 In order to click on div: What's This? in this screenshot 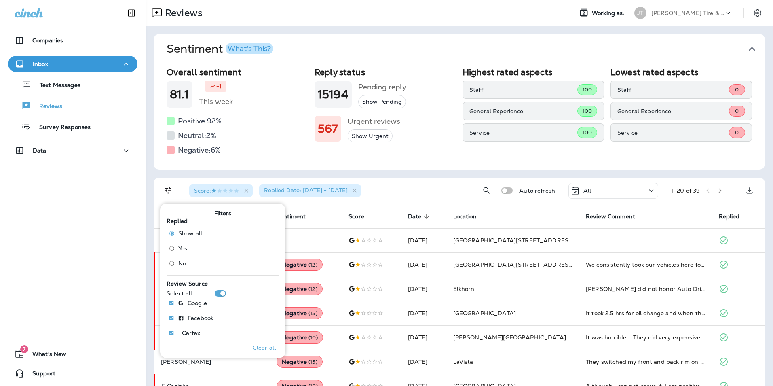, I will do `click(249, 49)`.